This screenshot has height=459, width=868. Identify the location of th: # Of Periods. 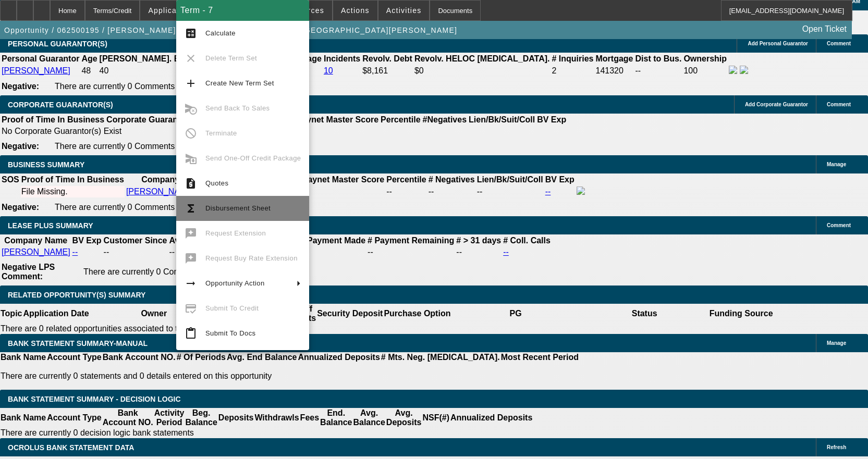
(201, 358).